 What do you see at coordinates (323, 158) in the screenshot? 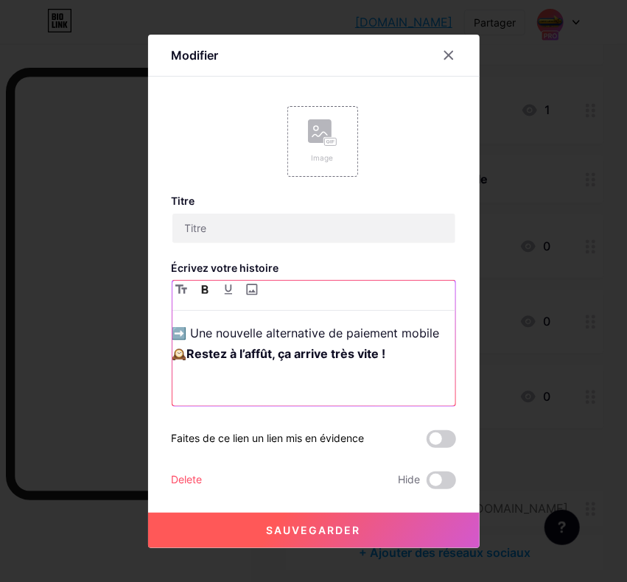
I see `font: Image` at bounding box center [323, 158].